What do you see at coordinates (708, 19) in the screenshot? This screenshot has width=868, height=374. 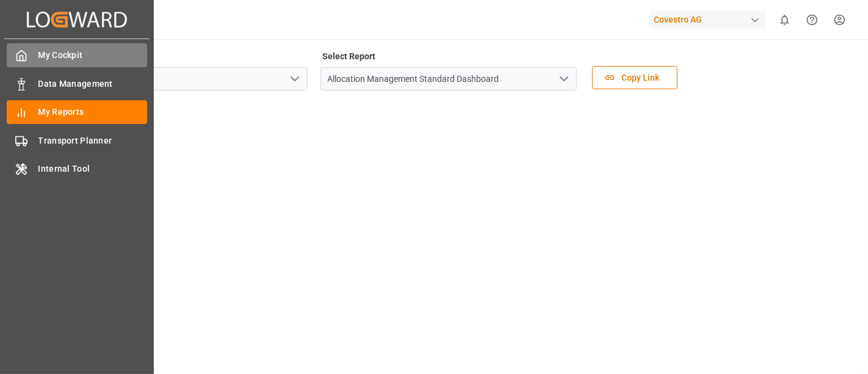 I see `div: Covestro AG` at bounding box center [708, 19].